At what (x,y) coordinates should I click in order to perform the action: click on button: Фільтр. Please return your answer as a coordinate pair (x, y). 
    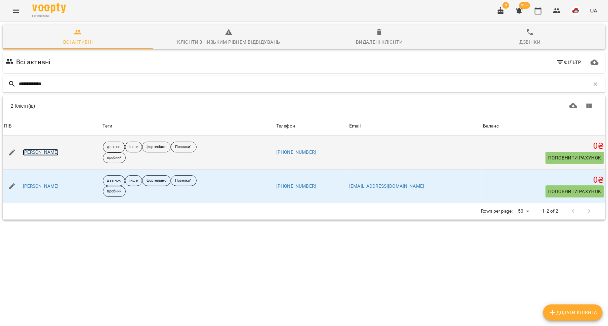
    Looking at the image, I should click on (569, 62).